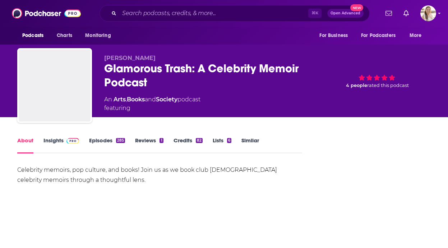 The width and height of the screenshot is (448, 248). What do you see at coordinates (416, 36) in the screenshot?
I see `span: More` at bounding box center [416, 36].